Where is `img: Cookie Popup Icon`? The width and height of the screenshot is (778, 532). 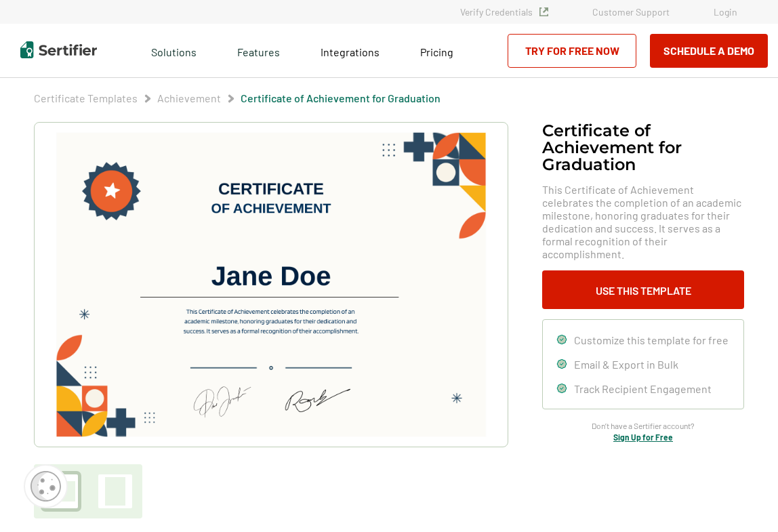
img: Cookie Popup Icon is located at coordinates (46, 486).